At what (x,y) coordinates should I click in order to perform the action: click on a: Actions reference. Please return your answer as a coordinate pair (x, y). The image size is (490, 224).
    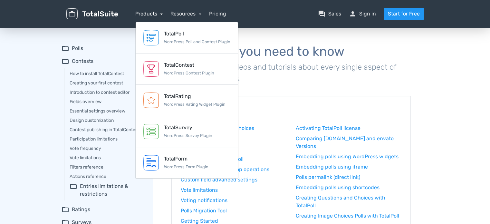
    Looking at the image, I should click on (107, 176).